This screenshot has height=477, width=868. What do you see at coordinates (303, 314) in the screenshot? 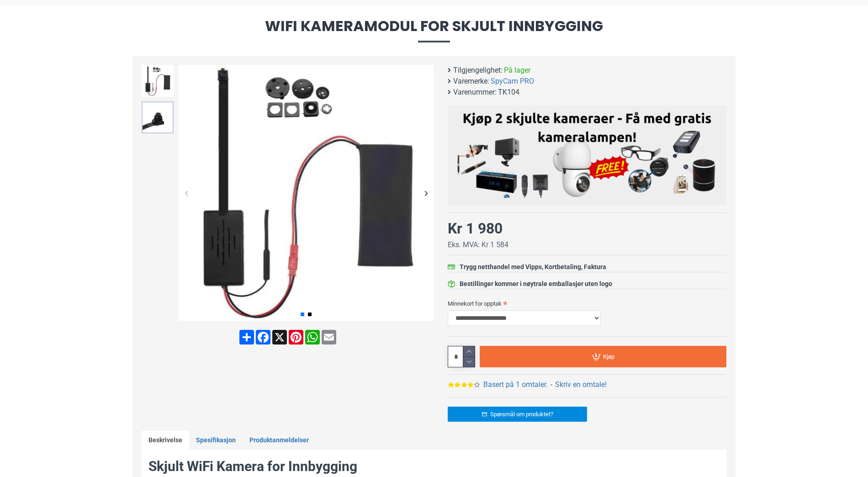
I see `span: Go to slide 1` at bounding box center [303, 314].